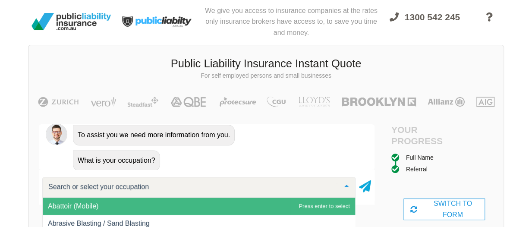 The height and width of the screenshot is (227, 532). What do you see at coordinates (57, 134) in the screenshot?
I see `img: Chatbot | PLI` at bounding box center [57, 134].